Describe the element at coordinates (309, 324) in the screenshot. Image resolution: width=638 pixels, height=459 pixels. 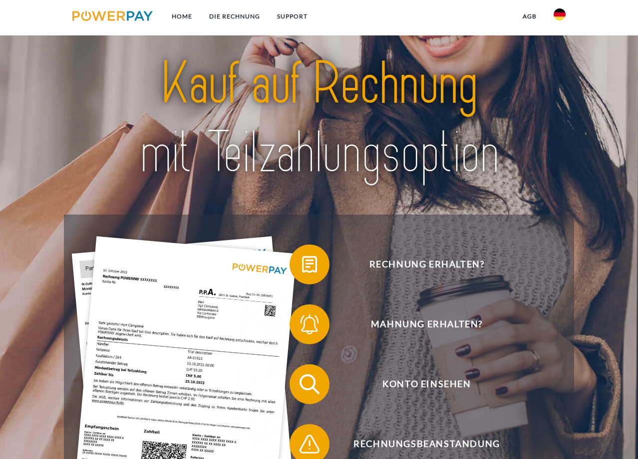
I see `img: qb_bell.svg` at that location.